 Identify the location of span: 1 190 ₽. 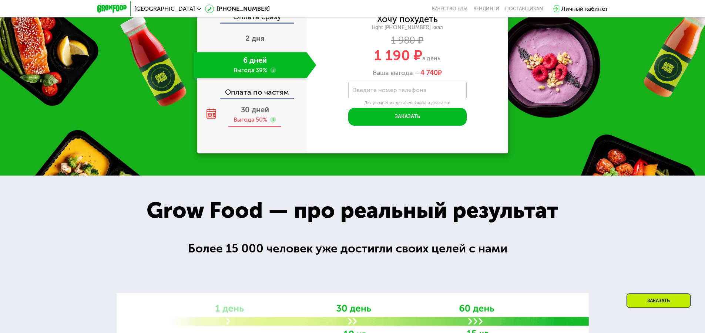
(398, 55).